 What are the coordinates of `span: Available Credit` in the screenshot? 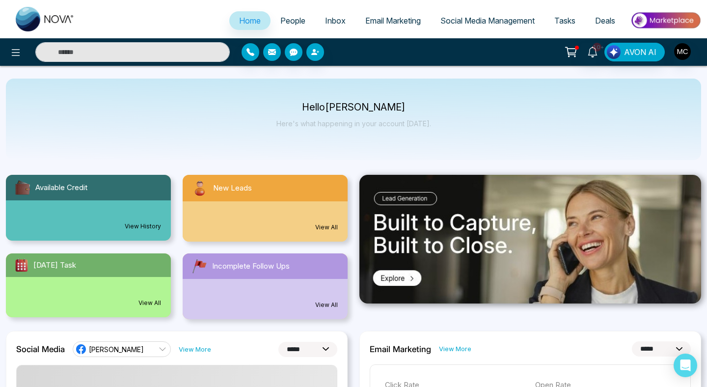 It's located at (61, 188).